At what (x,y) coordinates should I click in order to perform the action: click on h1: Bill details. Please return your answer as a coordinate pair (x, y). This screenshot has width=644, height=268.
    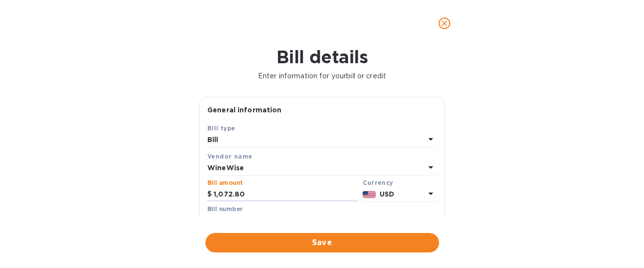
    Looking at the image, I should click on (322, 57).